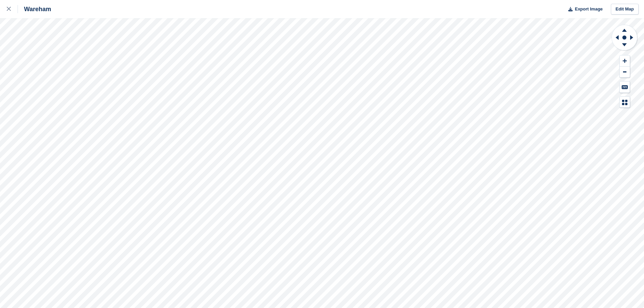  Describe the element at coordinates (625, 9) in the screenshot. I see `a: Edit Map` at that location.